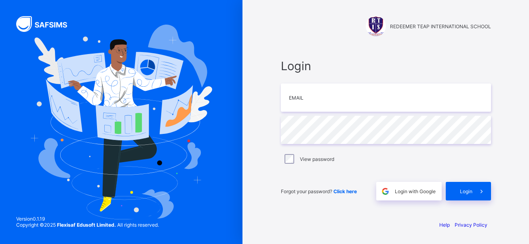 The image size is (529, 244). Describe the element at coordinates (385, 191) in the screenshot. I see `img: google.396cfc9801f0270233282035f929180a.svg` at that location.